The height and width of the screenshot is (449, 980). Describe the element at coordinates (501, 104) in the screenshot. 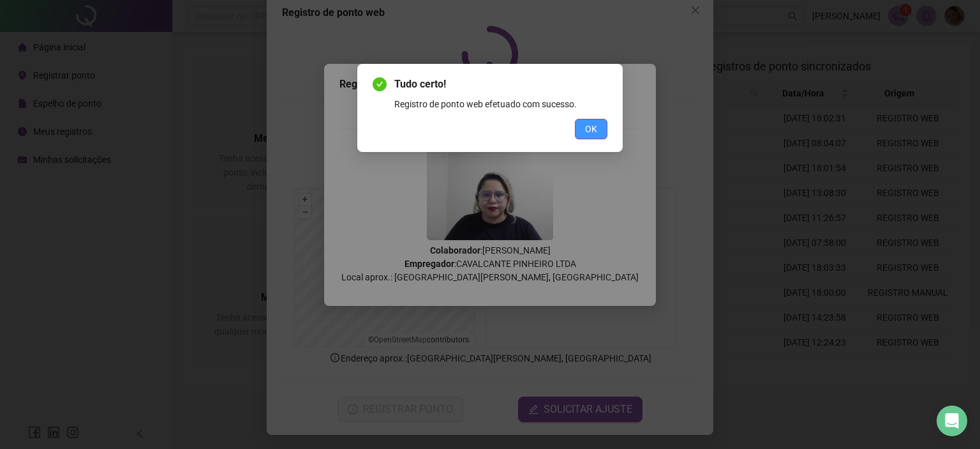

I see `div: Registro de ponto web efetuado com sucesso.` at that location.